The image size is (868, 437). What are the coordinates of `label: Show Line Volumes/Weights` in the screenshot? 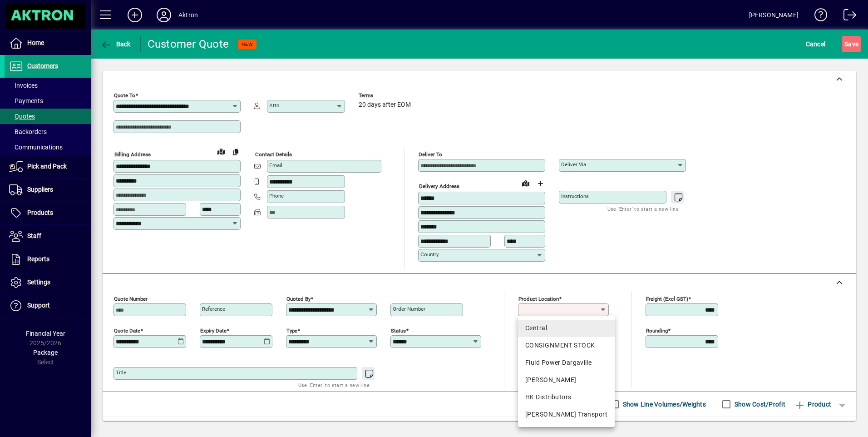 It's located at (663, 404).